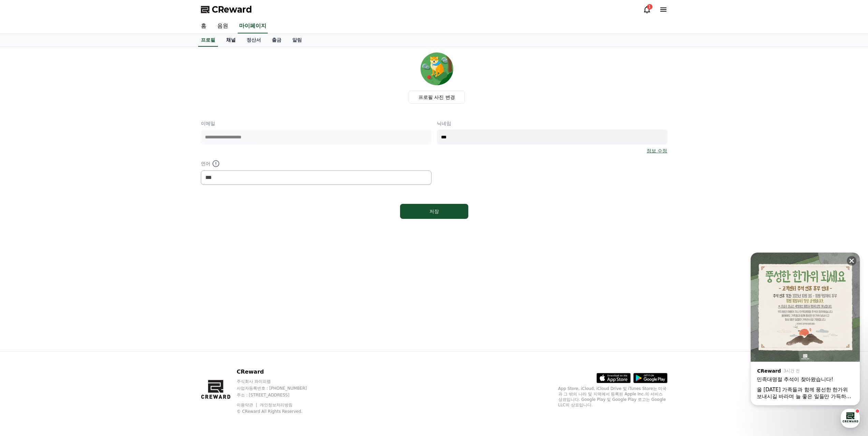  What do you see at coordinates (277, 40) in the screenshot?
I see `a: 출금` at bounding box center [277, 40].